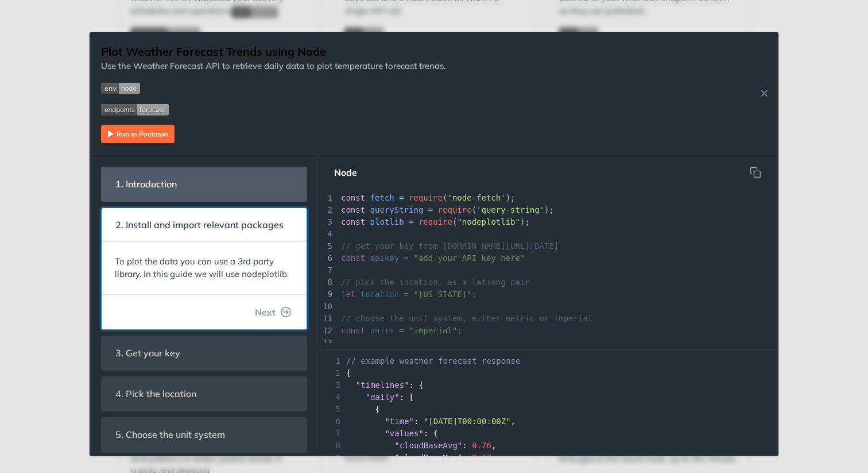 The width and height of the screenshot is (868, 473). Describe the element at coordinates (327, 258) in the screenshot. I see `div: 6` at that location.